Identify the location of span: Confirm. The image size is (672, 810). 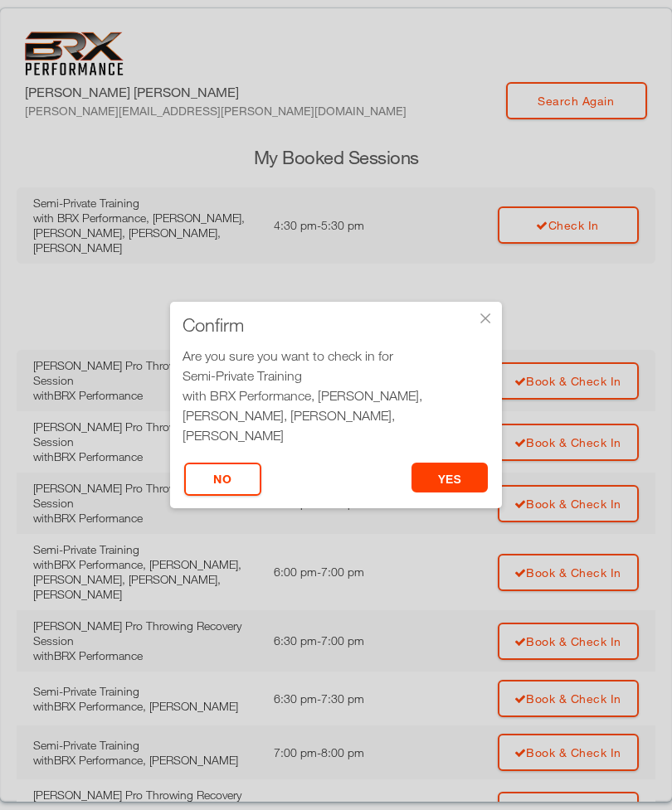
(213, 325).